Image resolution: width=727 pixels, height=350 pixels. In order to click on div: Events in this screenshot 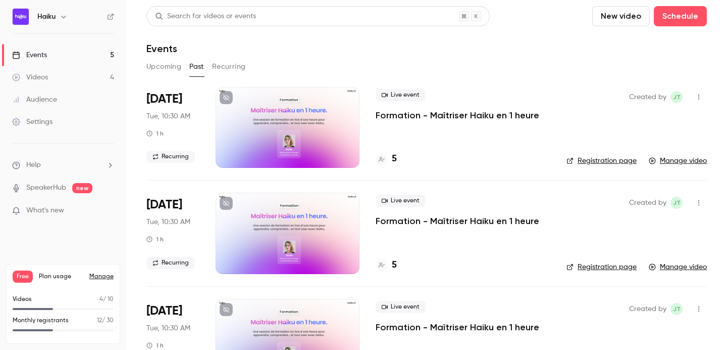, I will do `click(29, 55)`.